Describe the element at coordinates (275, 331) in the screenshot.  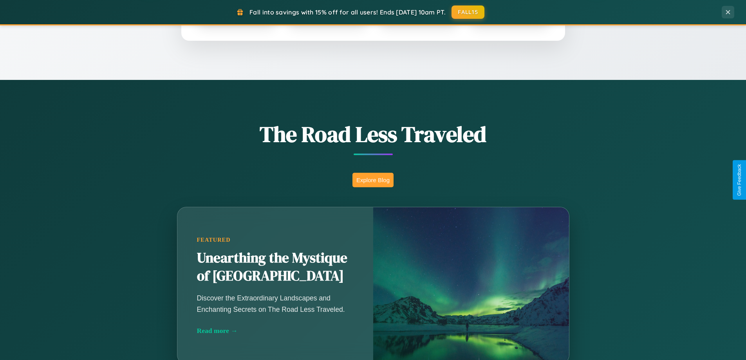
I see `div: Read more →` at that location.